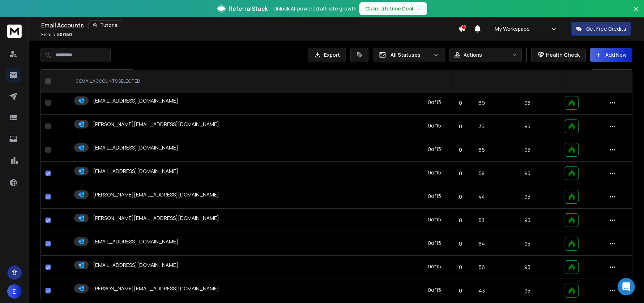 This screenshot has width=644, height=303. I want to click on button: Health Check, so click(559, 55).